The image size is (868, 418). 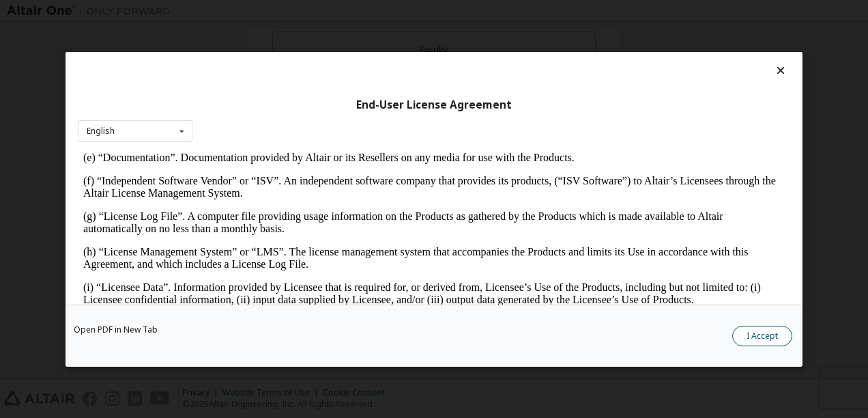 I want to click on p: (g) “License Log File”. A computer file providing usage information on the Products as gathered b..., so click(x=356, y=72).